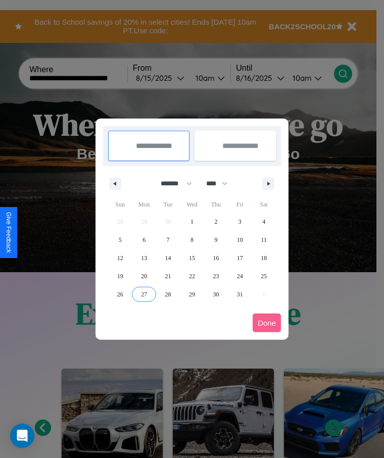 The height and width of the screenshot is (458, 384). What do you see at coordinates (240, 258) in the screenshot?
I see `span: 17` at bounding box center [240, 258].